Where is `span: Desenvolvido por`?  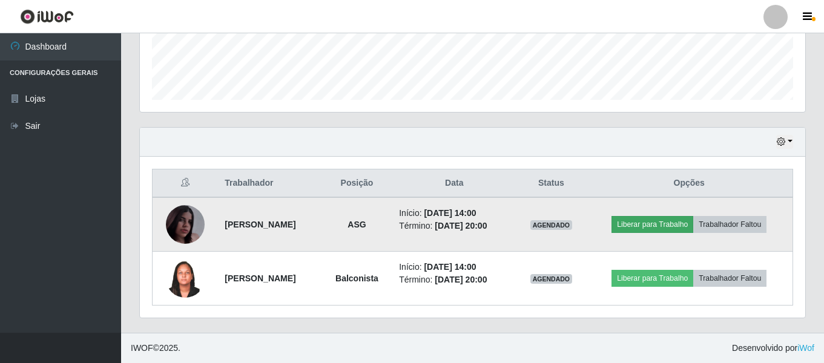 span: Desenvolvido por is located at coordinates (773, 348).